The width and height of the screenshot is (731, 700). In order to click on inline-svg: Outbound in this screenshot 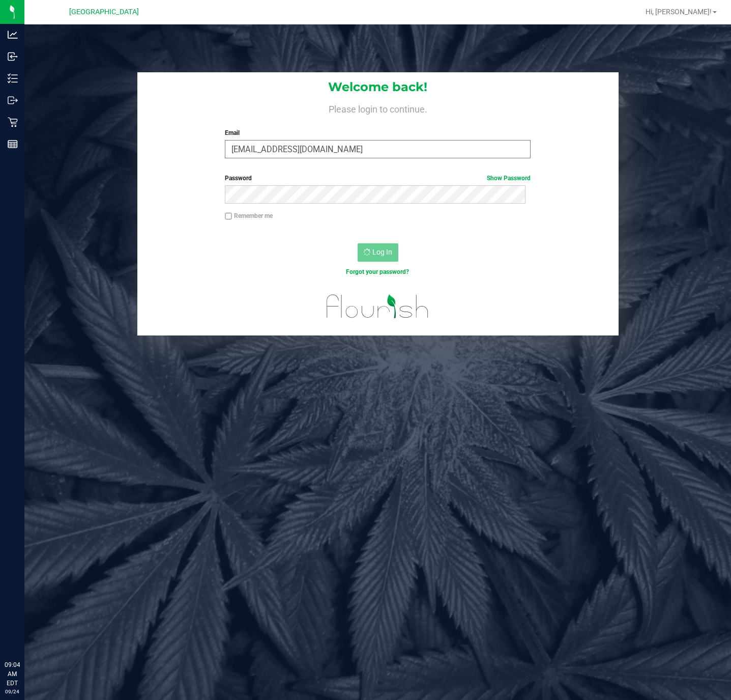, I will do `click(13, 101)`.